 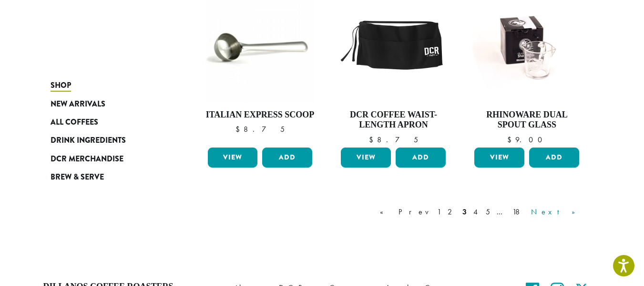 I want to click on a: DCR Merchandise, so click(x=108, y=159).